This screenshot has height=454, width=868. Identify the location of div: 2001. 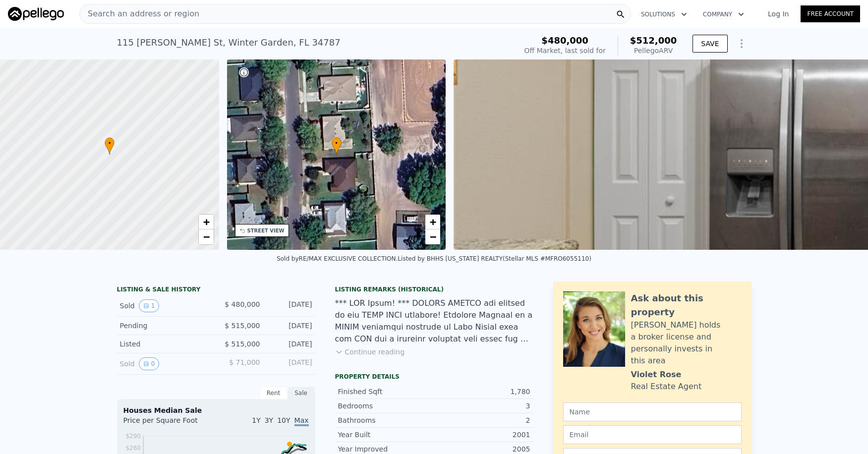
(482, 435).